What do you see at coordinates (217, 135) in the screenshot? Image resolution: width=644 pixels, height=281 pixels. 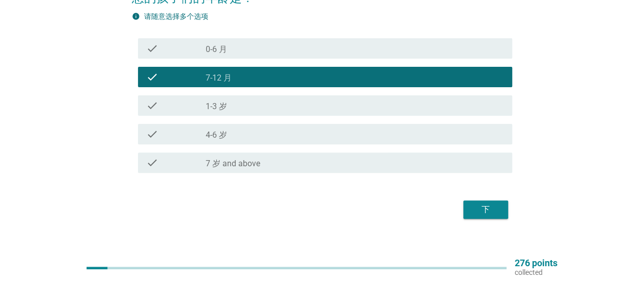 I see `label: 4-6 岁` at bounding box center [217, 135].